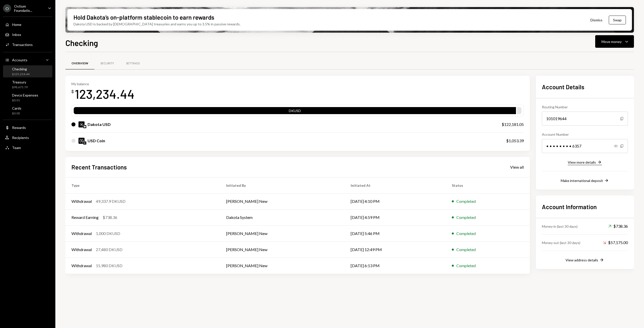  Describe the element at coordinates (104, 94) in the screenshot. I see `div: 123,234.44` at that location.